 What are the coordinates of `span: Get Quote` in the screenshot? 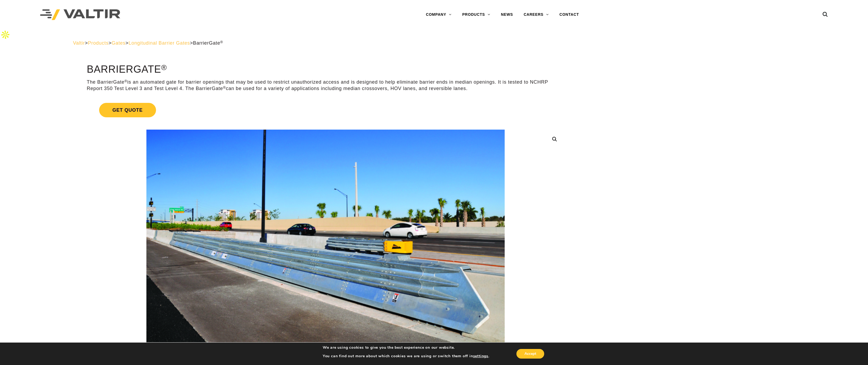 It's located at (128, 110).